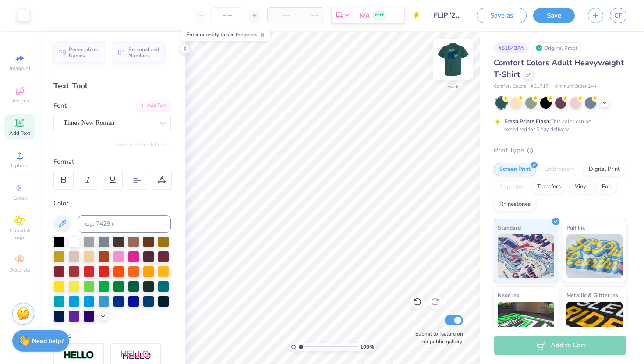  What do you see at coordinates (606, 187) in the screenshot?
I see `div: Foil` at bounding box center [606, 187].